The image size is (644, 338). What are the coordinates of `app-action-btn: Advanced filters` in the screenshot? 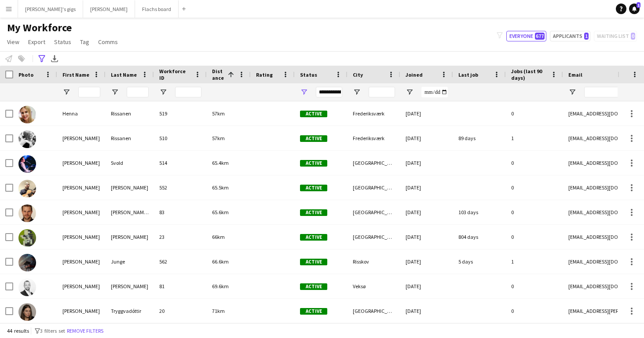 It's located at (42, 58).